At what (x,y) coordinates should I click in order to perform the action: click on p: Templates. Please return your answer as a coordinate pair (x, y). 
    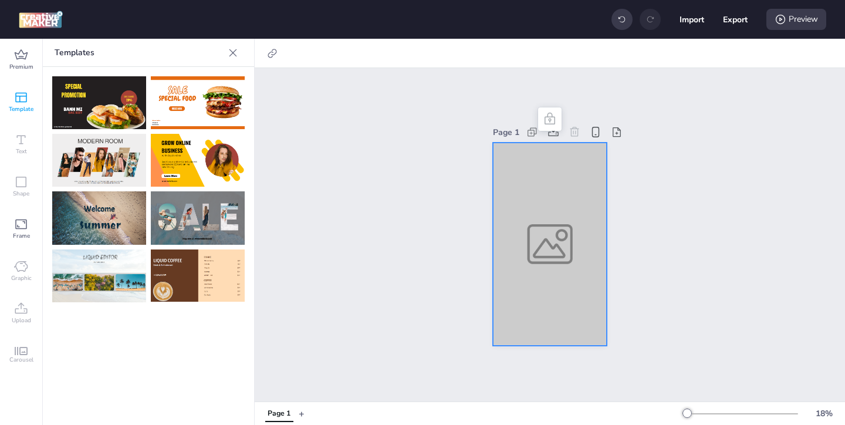
    Looking at the image, I should click on (139, 53).